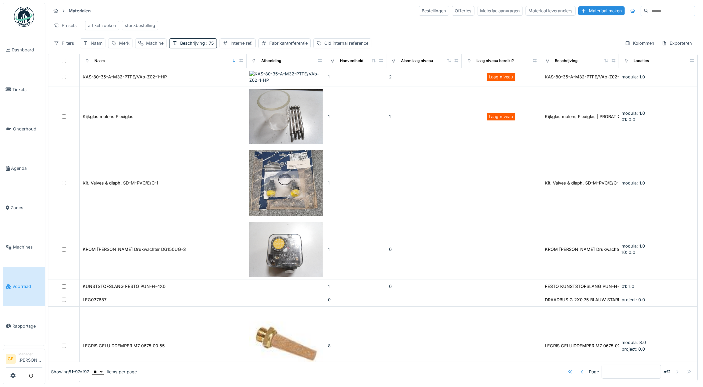  I want to click on span: : 75, so click(209, 43).